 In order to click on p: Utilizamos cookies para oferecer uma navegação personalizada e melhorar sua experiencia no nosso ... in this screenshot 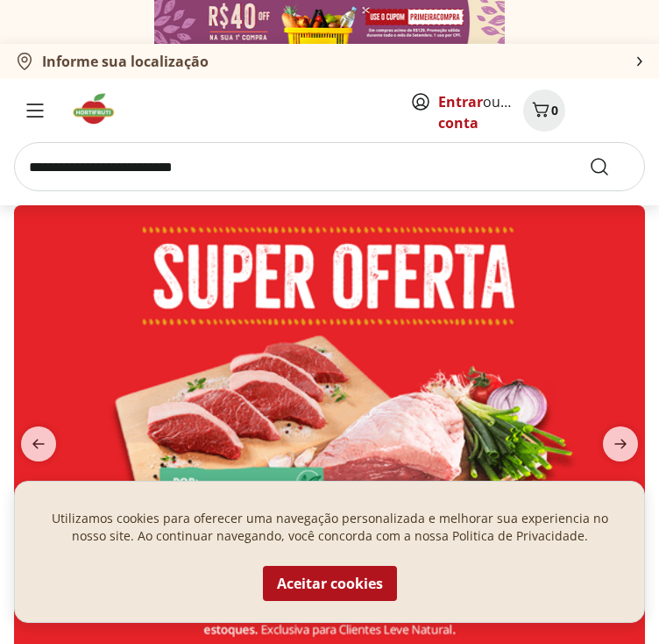, I will do `click(330, 527)`.